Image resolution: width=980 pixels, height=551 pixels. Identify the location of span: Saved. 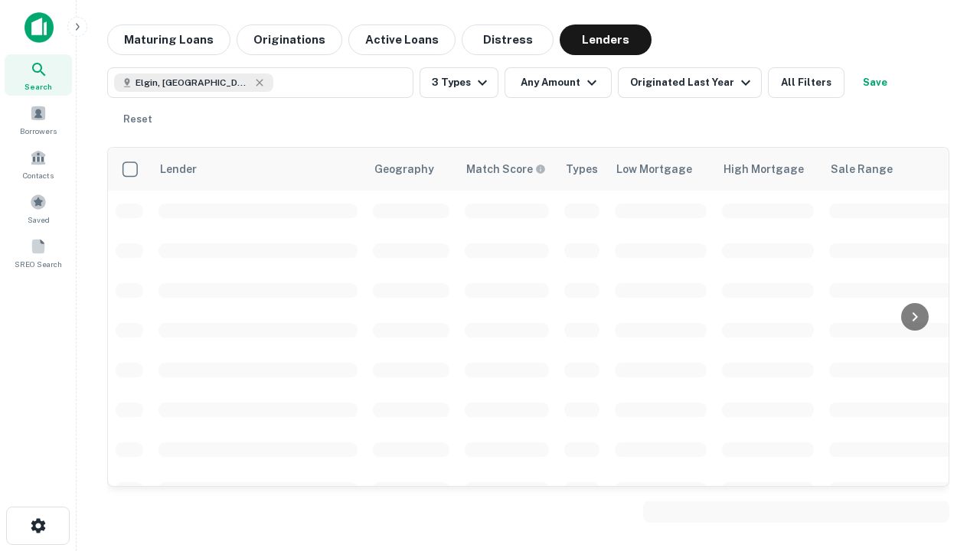
(38, 220).